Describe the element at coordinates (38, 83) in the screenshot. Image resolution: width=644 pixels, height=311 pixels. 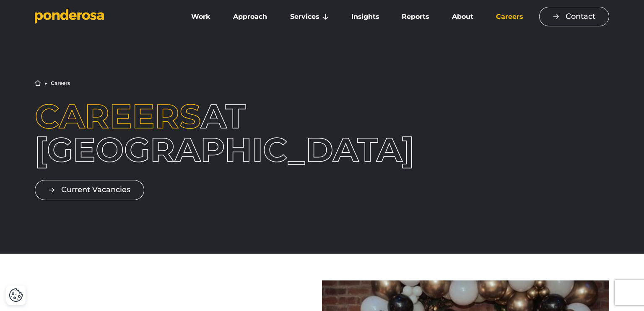
I see `a: Home` at that location.